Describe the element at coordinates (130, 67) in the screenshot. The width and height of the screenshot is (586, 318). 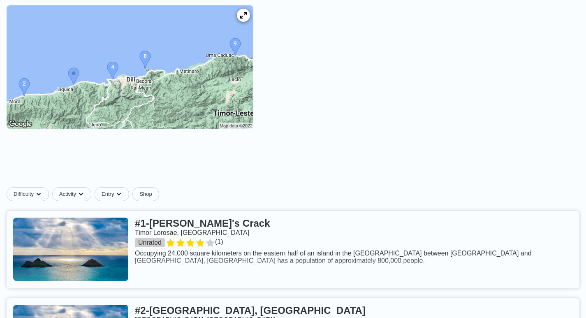
I see `img: Timor-Leste dive site map` at that location.